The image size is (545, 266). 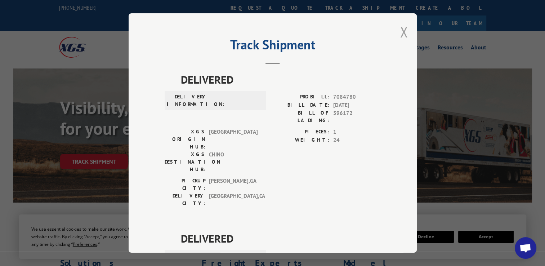 What do you see at coordinates (185, 139) in the screenshot?
I see `label: XGS ORIGIN HUB:` at bounding box center [185, 139].